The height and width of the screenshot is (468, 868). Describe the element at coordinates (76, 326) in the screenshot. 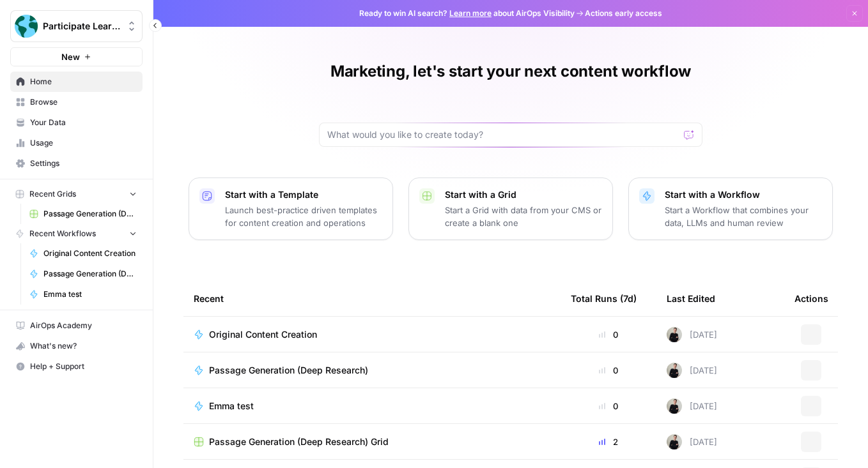

I see `a: AirOps Academy` at that location.